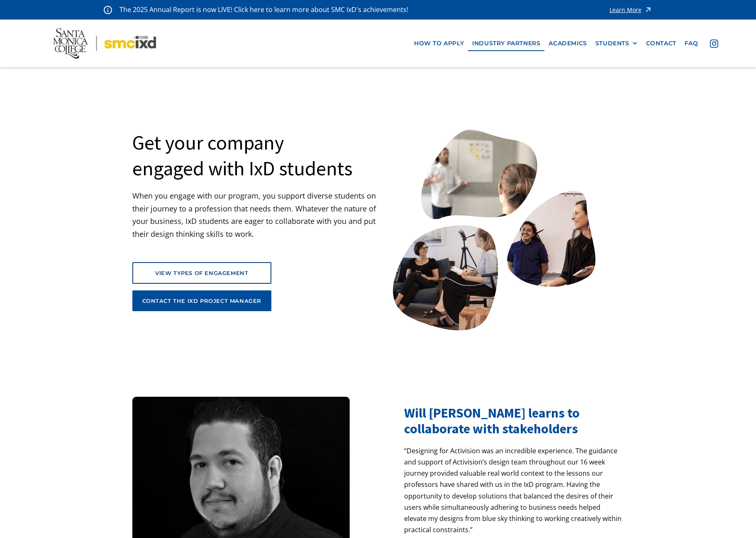  What do you see at coordinates (202, 273) in the screenshot?
I see `a: view types of engagement` at bounding box center [202, 273].